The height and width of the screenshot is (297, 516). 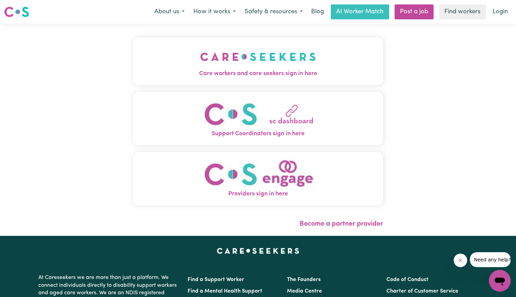 What do you see at coordinates (17, 12) in the screenshot?
I see `a: Careseekers logo` at bounding box center [17, 12].